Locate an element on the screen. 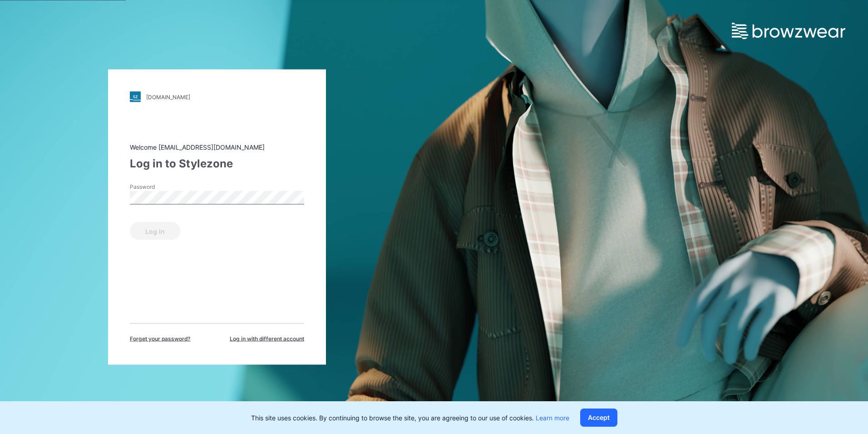 The image size is (868, 434). p: This site uses cookies. By continuing to browse the site, you are agreeing to our use of cookies. is located at coordinates (410, 417).